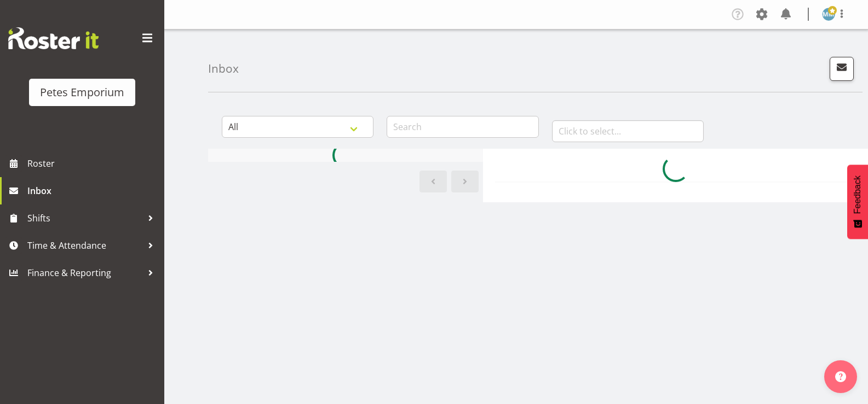 The width and height of the screenshot is (868, 404). I want to click on img: help-xxl-2.png, so click(841, 377).